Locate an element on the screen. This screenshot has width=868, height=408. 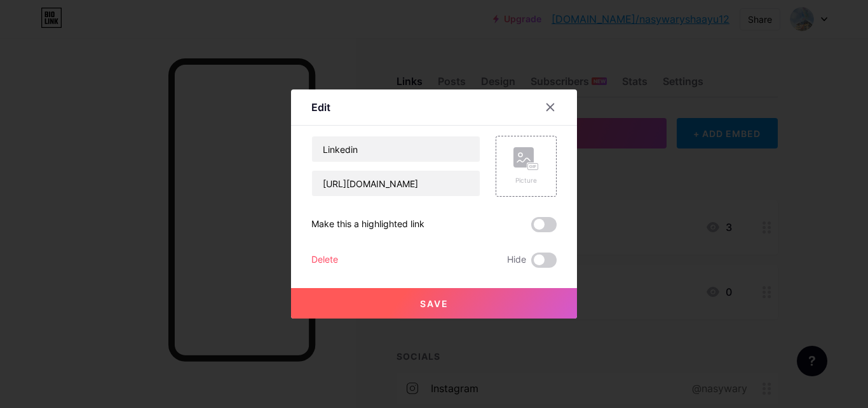
button: Save is located at coordinates (434, 304).